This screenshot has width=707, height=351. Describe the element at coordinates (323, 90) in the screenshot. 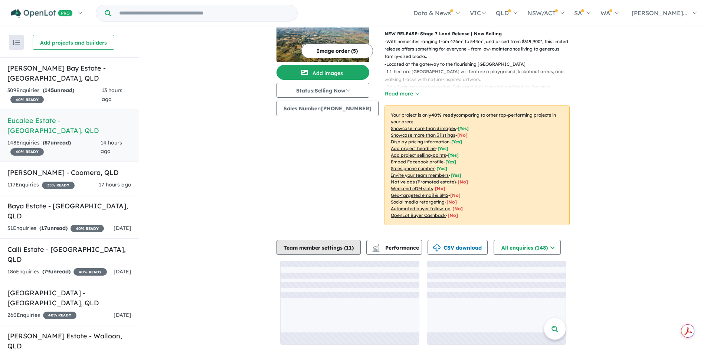

I see `button: Status:Selling Now` at that location.